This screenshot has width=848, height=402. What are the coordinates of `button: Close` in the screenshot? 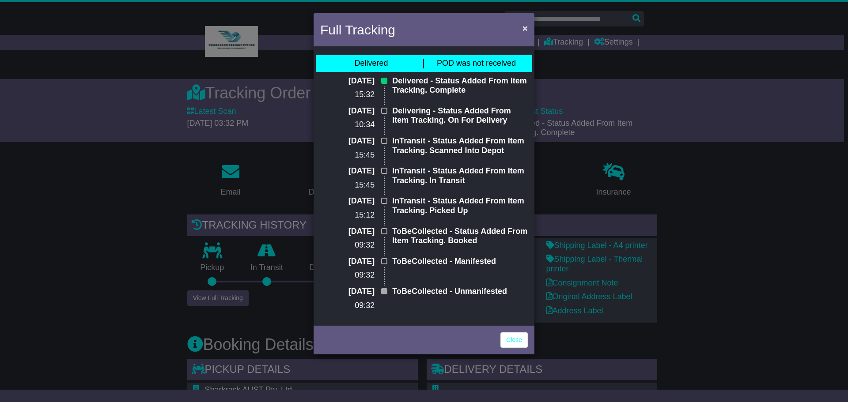 It's located at (525, 28).